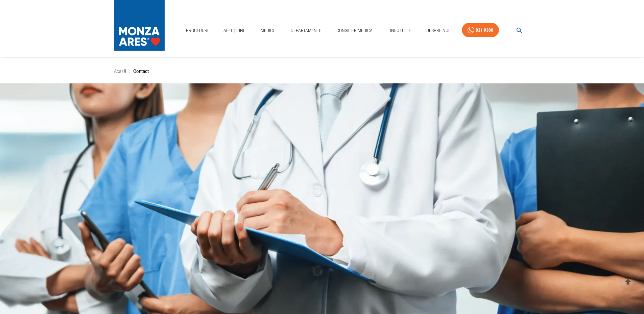 Image resolution: width=644 pixels, height=314 pixels. Describe the element at coordinates (322, 71) in the screenshot. I see `nav: breadcrumb` at that location.